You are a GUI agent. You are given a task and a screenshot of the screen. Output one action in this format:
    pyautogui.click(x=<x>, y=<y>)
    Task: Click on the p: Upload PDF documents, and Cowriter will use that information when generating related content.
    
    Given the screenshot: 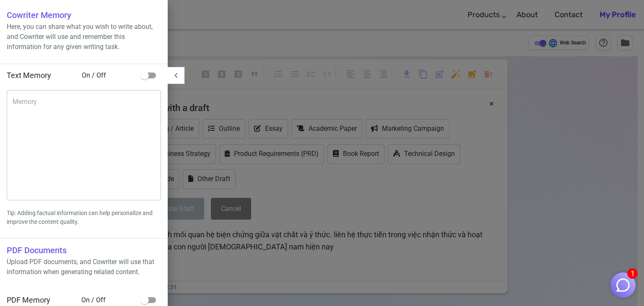 What is the action you would take?
    pyautogui.click(x=84, y=267)
    